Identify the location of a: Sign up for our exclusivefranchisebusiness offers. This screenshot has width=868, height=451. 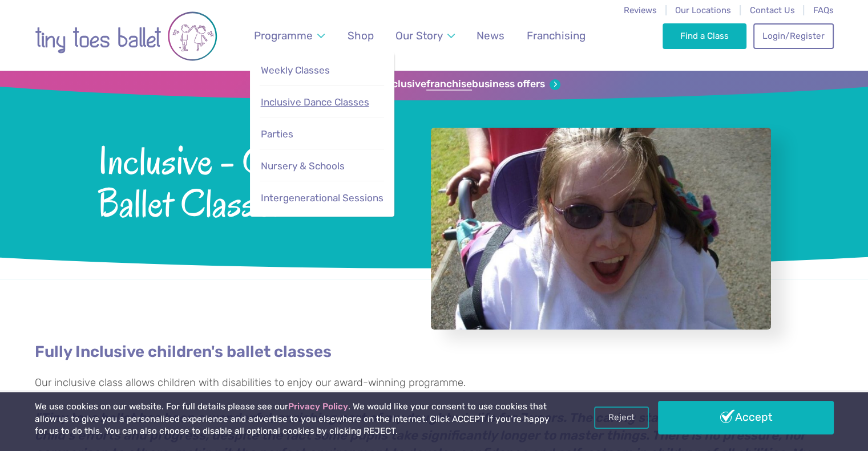
(434, 84).